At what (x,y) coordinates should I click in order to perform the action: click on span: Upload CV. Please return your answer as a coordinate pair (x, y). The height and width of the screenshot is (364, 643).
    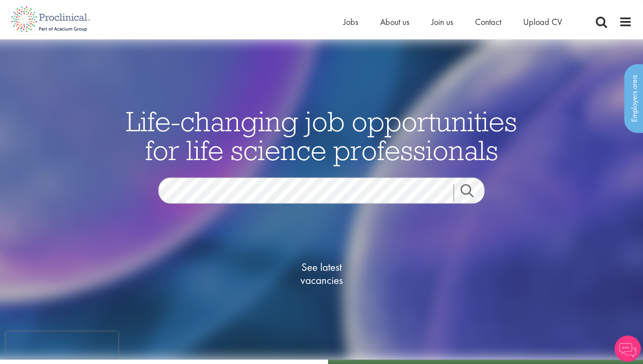
    Looking at the image, I should click on (542, 22).